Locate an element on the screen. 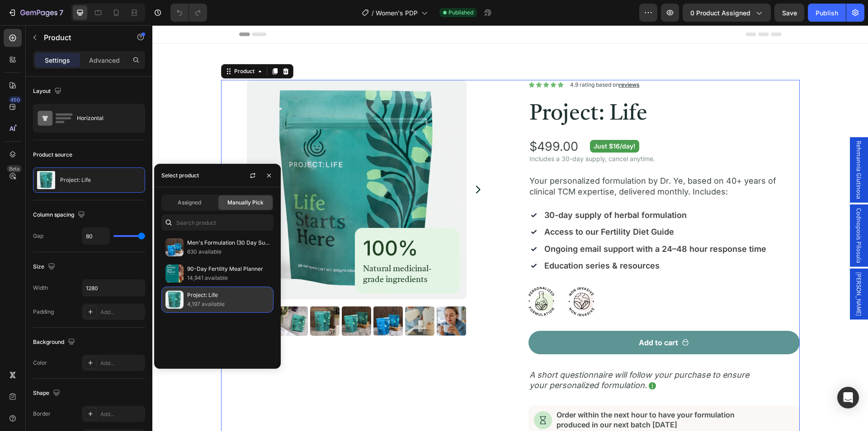 The image size is (868, 431). div: Horizontal is located at coordinates (104, 118).